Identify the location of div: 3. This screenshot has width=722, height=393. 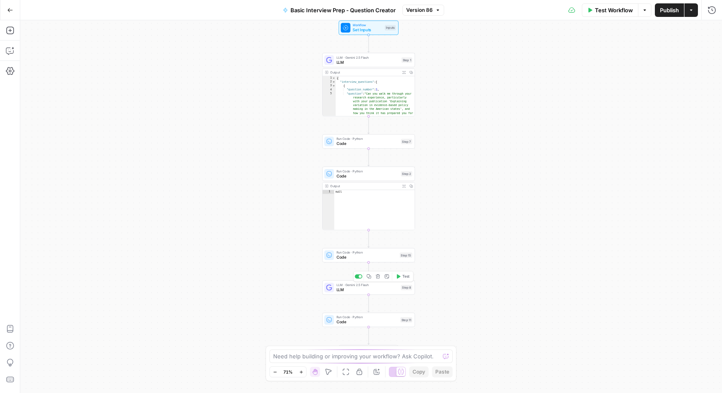
(329, 86).